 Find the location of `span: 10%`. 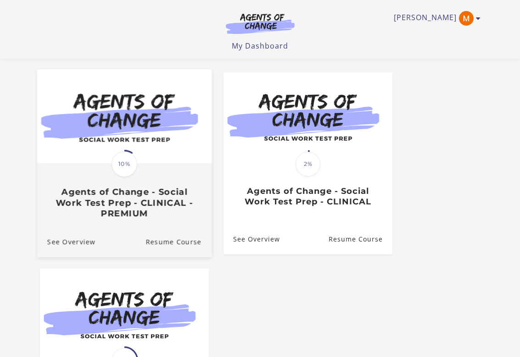

span: 10% is located at coordinates (124, 164).